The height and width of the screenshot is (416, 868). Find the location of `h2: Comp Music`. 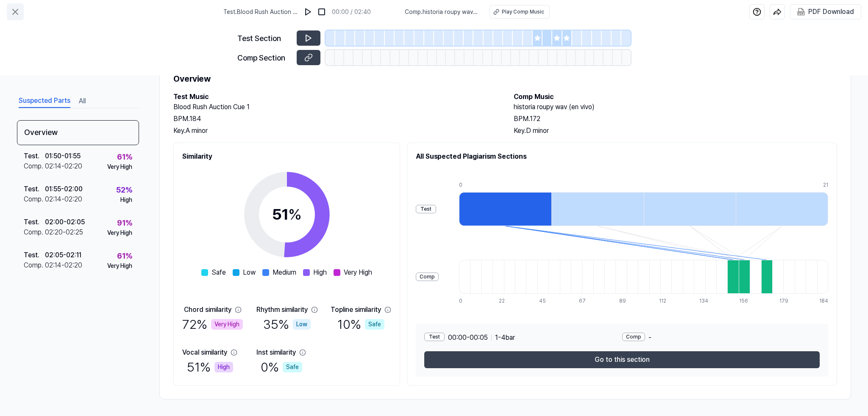

h2: Comp Music is located at coordinates (675, 97).